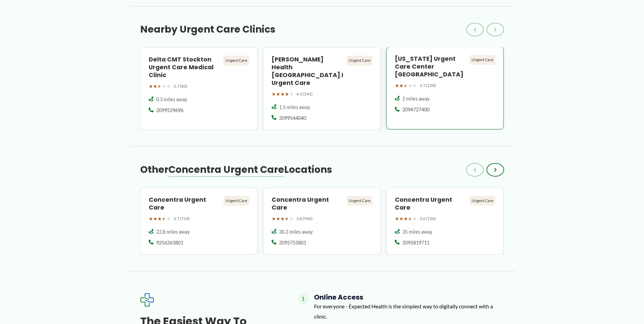 This screenshot has height=324, width=644. Describe the element at coordinates (296, 232) in the screenshot. I see `span: 30.2 miles away` at that location.